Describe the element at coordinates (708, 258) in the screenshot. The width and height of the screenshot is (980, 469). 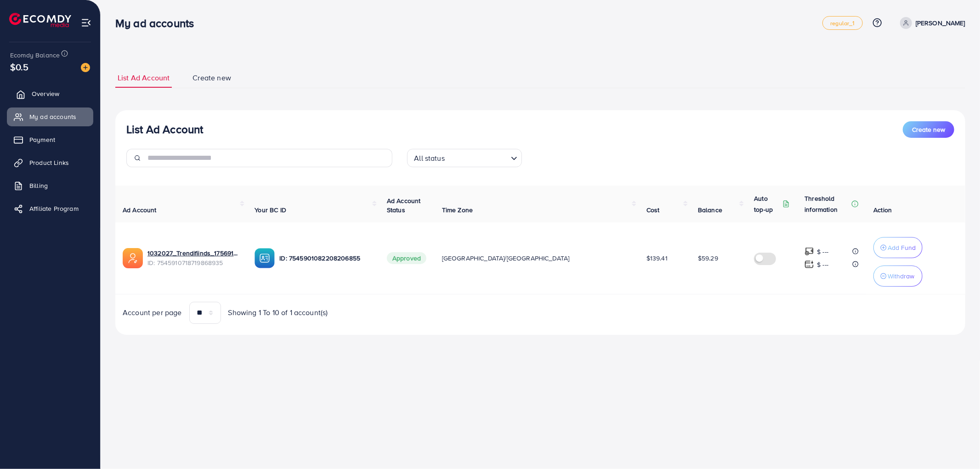
I see `span: $59.29` at that location.